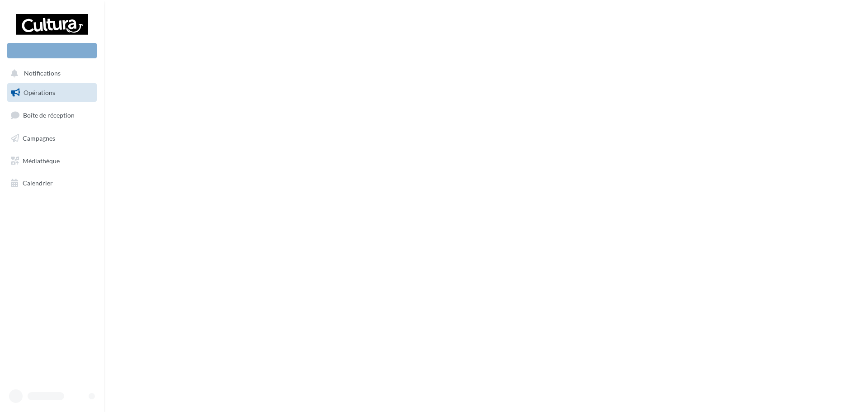 This screenshot has height=412, width=868. What do you see at coordinates (39, 138) in the screenshot?
I see `span: Campagnes` at bounding box center [39, 138].